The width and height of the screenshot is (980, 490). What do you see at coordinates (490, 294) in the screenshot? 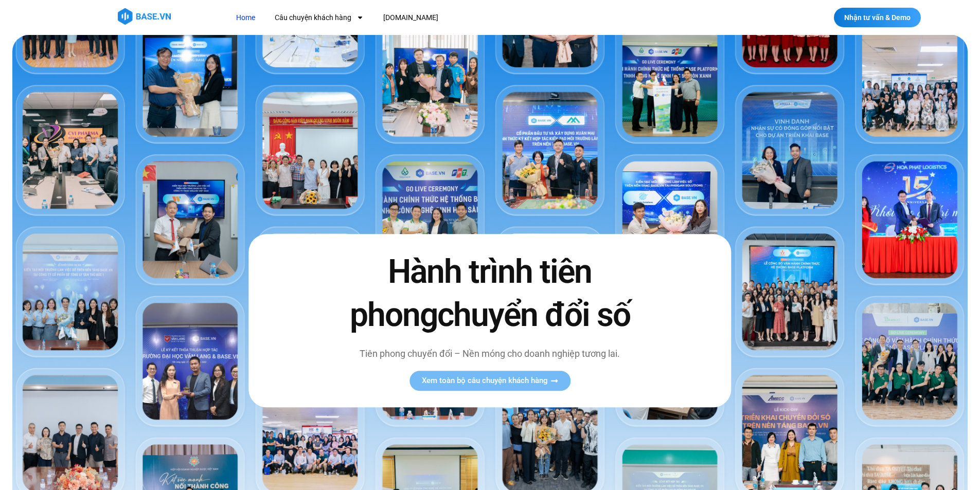
I see `h2: Hành trình tiên phong` at bounding box center [490, 294].